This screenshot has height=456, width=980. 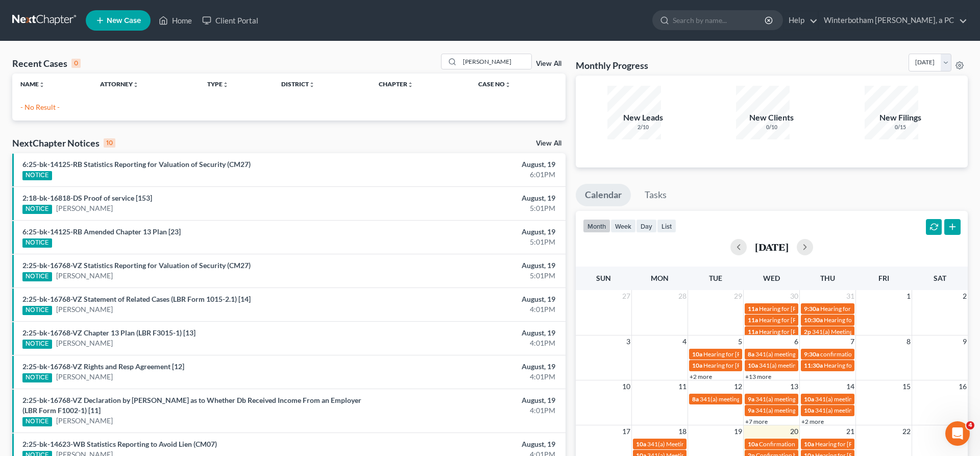 I want to click on div: 2/10, so click(x=643, y=127).